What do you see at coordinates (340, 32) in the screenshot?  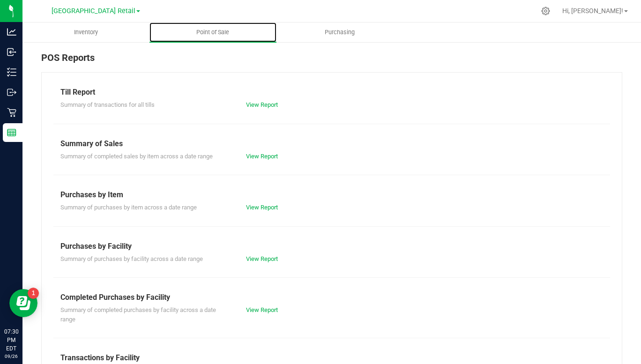 I see `span: Purchasing` at bounding box center [340, 32].